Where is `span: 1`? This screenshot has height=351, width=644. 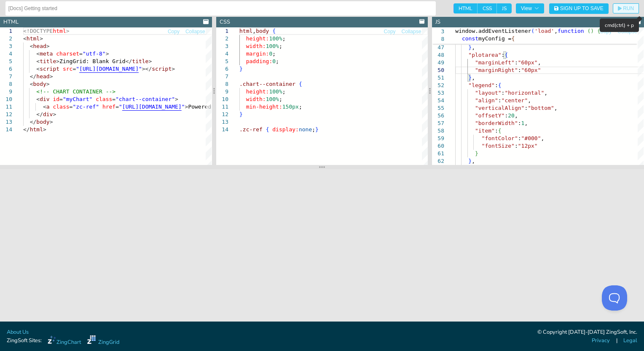
span: 1 is located at coordinates (523, 123).